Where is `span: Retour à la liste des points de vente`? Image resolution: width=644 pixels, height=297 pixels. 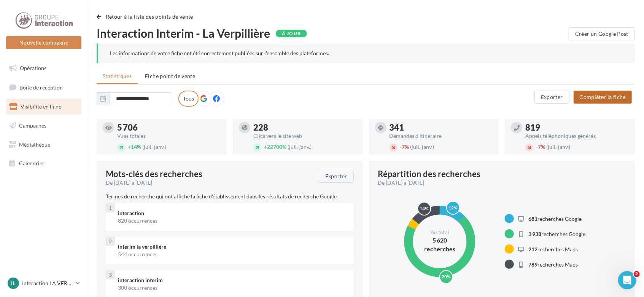
span: Retour à la liste des points de vente is located at coordinates (150, 17).